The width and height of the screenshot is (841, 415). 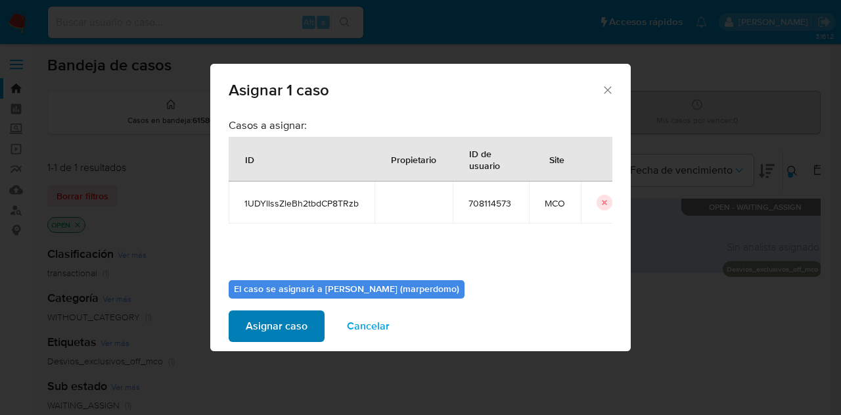 What do you see at coordinates (420, 125) in the screenshot?
I see `h3: Casos a asignar:` at bounding box center [420, 125].